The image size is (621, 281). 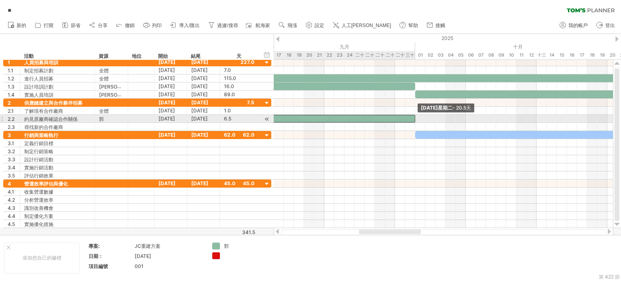 What do you see at coordinates (11, 95) in the screenshot?
I see `font: 1.4` at bounding box center [11, 95].